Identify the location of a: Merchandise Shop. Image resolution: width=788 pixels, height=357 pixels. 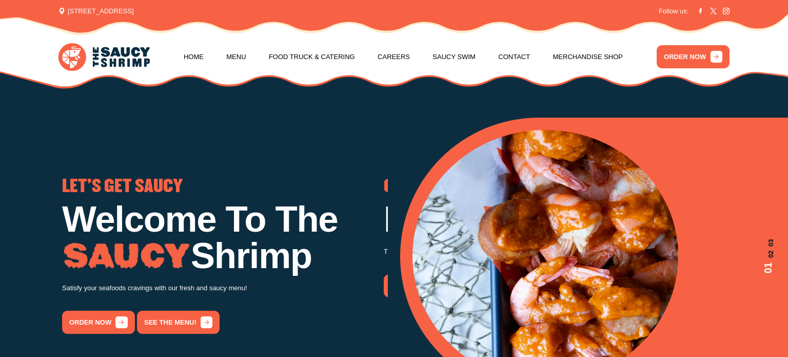
(588, 57).